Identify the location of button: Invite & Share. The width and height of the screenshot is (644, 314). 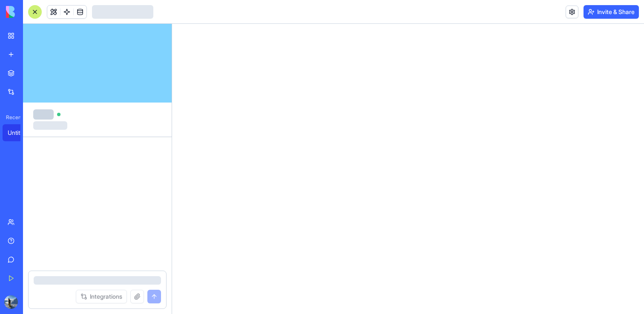
(611, 12).